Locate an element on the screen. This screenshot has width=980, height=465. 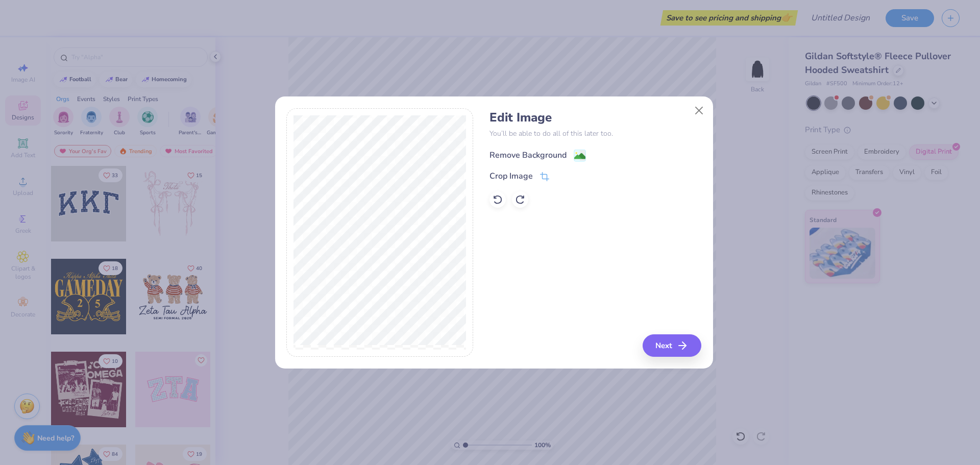
h4: Edit Image is located at coordinates (595, 118).